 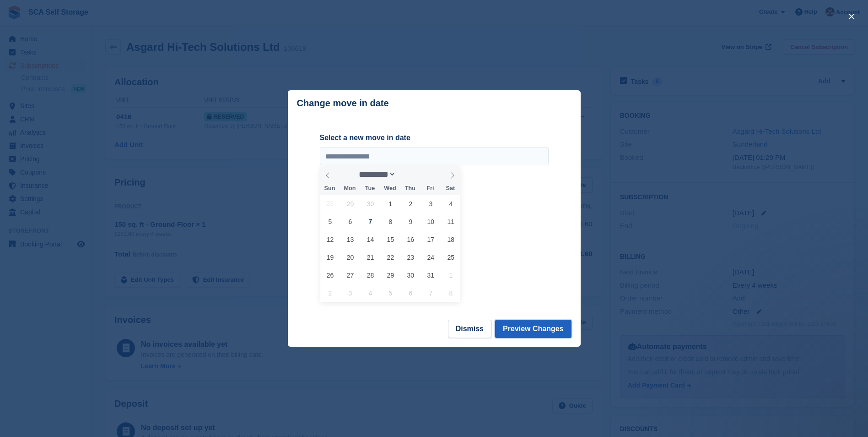 I want to click on span: October 24, 2025, so click(x=430, y=257).